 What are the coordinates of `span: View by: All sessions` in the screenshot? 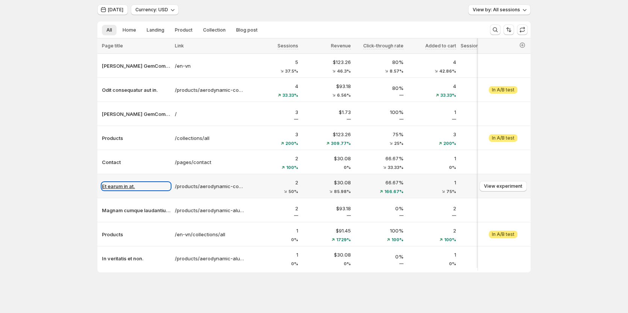 It's located at (496, 10).